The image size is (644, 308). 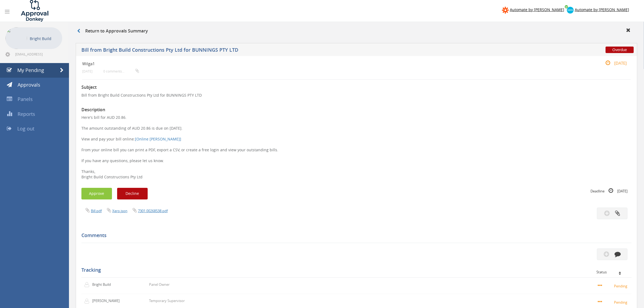 What do you see at coordinates (113, 31) in the screenshot?
I see `h3: Return to Approvals Summary` at bounding box center [113, 31].